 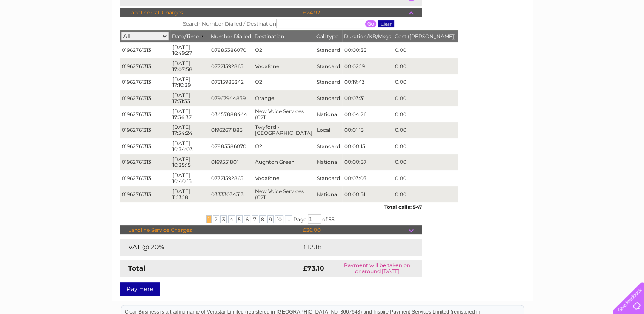 What do you see at coordinates (327, 36) in the screenshot?
I see `span: Call type` at bounding box center [327, 36].